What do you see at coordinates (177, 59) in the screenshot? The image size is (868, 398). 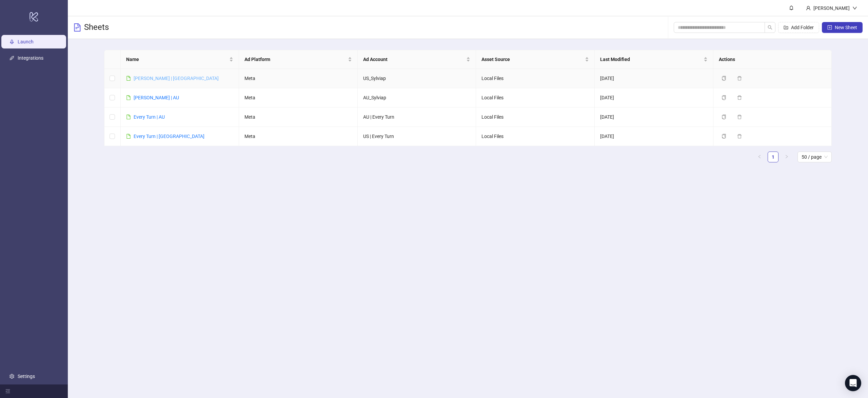 I see `span: Name` at bounding box center [177, 59].